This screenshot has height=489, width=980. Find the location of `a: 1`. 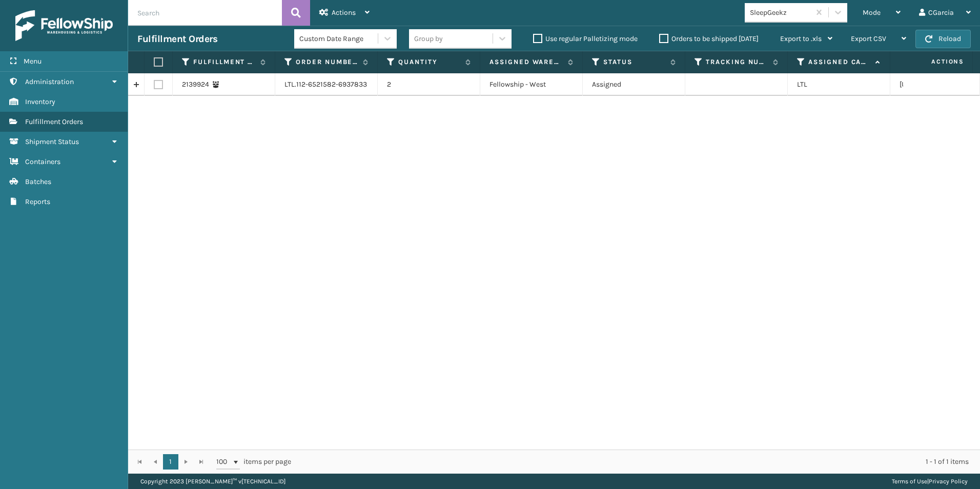

a: 1 is located at coordinates (171, 462).